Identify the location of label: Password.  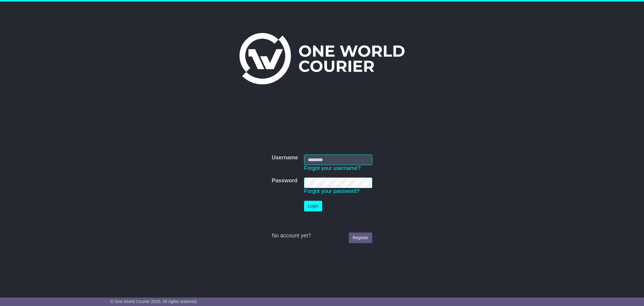
(285, 181).